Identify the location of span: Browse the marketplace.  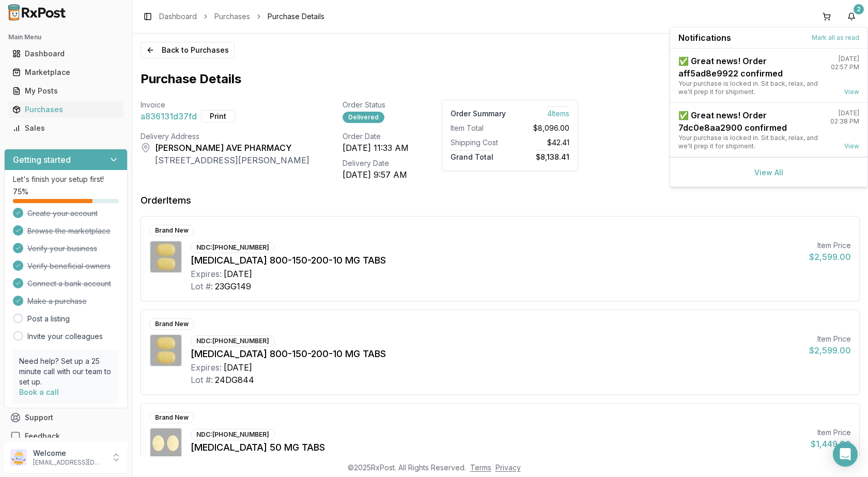
(69, 231).